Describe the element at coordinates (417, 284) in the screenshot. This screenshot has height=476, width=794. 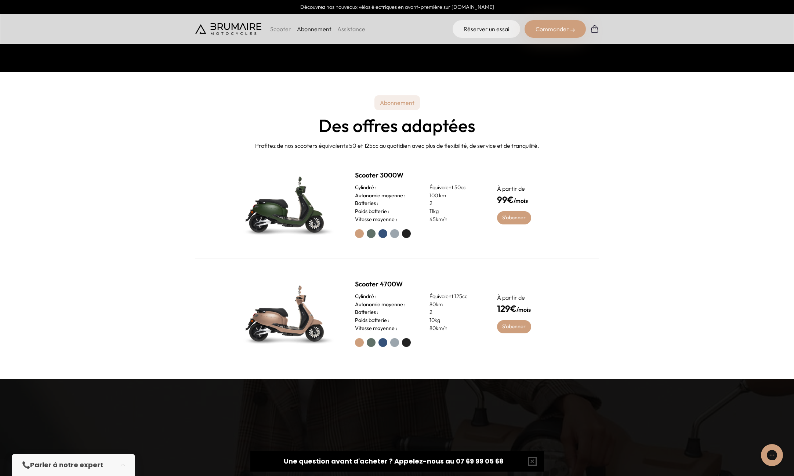
I see `h2: Scooter 4700W` at that location.